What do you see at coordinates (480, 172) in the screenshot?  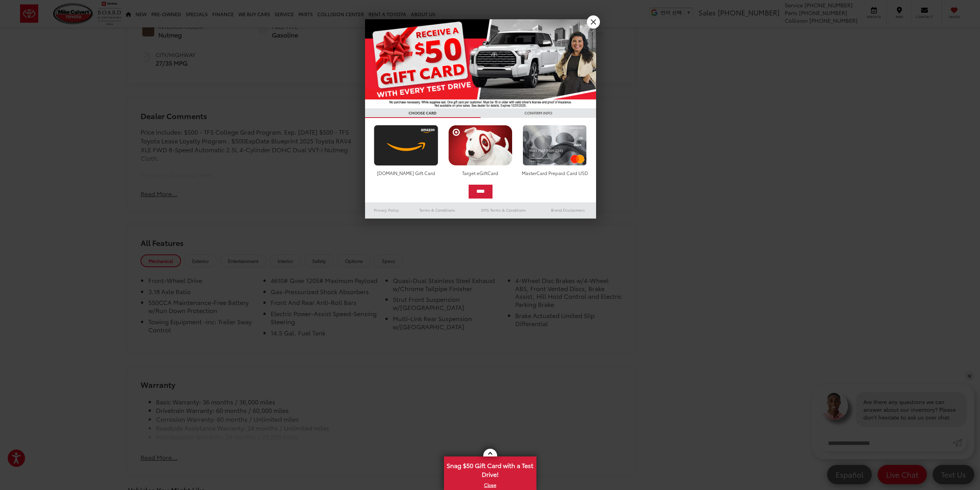 I see `div: Target eGiftCard` at bounding box center [480, 172].